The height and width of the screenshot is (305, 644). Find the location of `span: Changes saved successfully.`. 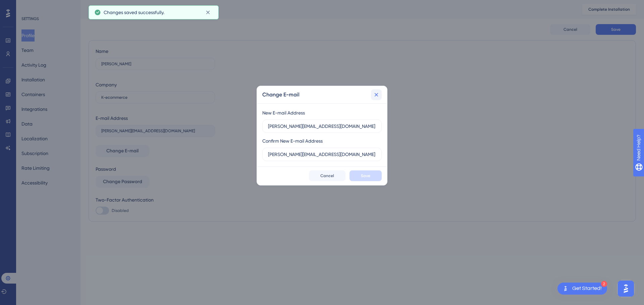

span: Changes saved successfully. is located at coordinates (134, 12).